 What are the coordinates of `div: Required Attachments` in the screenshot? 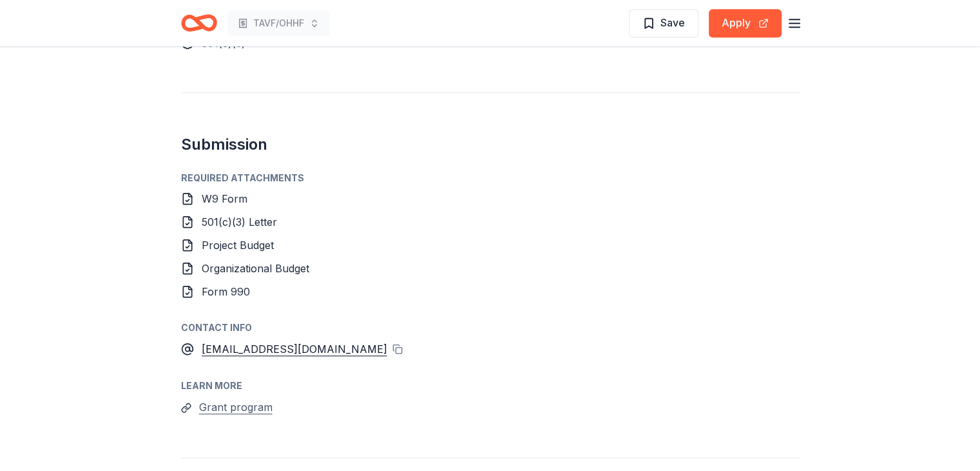 It's located at (490, 178).